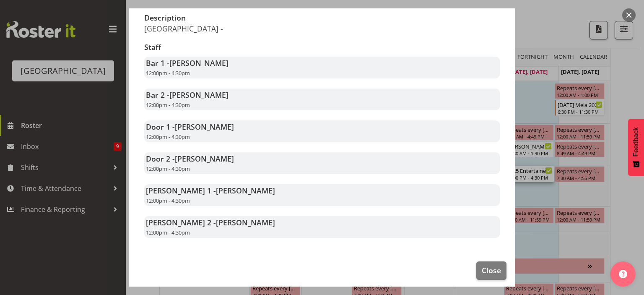 The width and height of the screenshot is (644, 295). Describe the element at coordinates (636, 142) in the screenshot. I see `span: Feedback` at that location.